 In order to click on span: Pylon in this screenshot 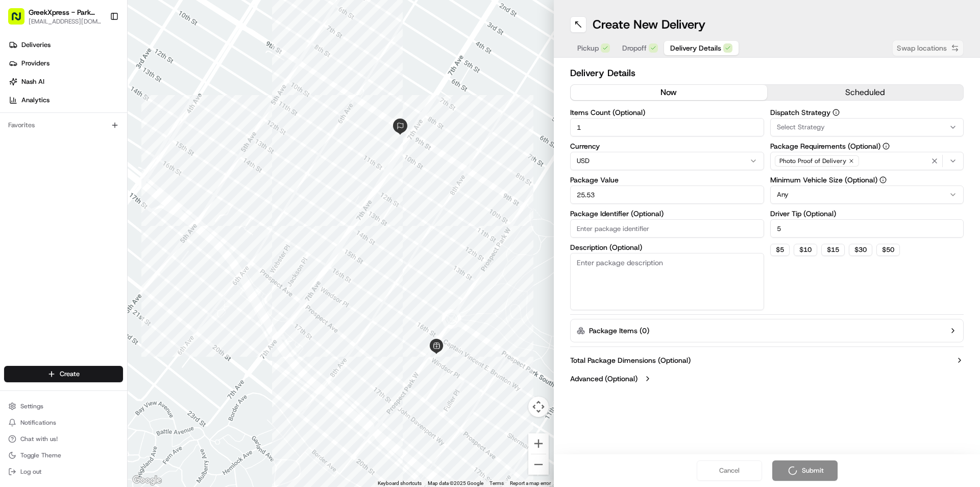, I will do `click(112, 230)`.